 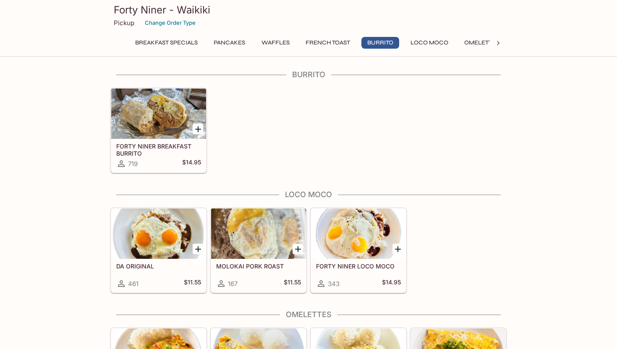 What do you see at coordinates (159, 131) in the screenshot?
I see `a: FORTY NINER BREAKFAST BURRITO719$14.95` at bounding box center [159, 131].